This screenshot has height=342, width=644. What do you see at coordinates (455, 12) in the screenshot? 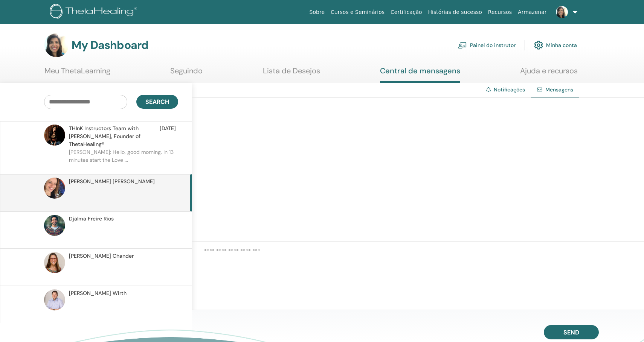
I see `a: Histórias de sucesso` at bounding box center [455, 12].